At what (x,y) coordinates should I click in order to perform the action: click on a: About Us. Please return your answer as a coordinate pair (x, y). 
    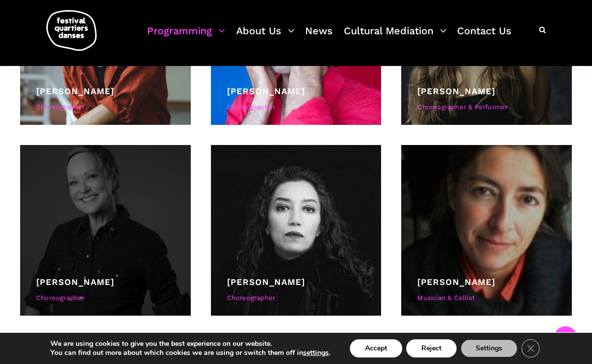
    Looking at the image, I should click on (265, 37).